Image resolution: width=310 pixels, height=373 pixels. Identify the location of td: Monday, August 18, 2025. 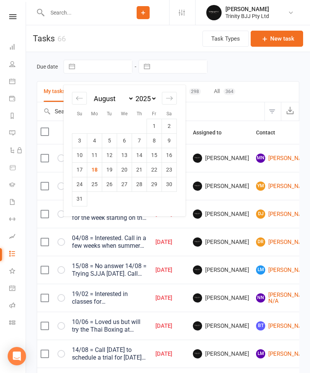
(95, 170).